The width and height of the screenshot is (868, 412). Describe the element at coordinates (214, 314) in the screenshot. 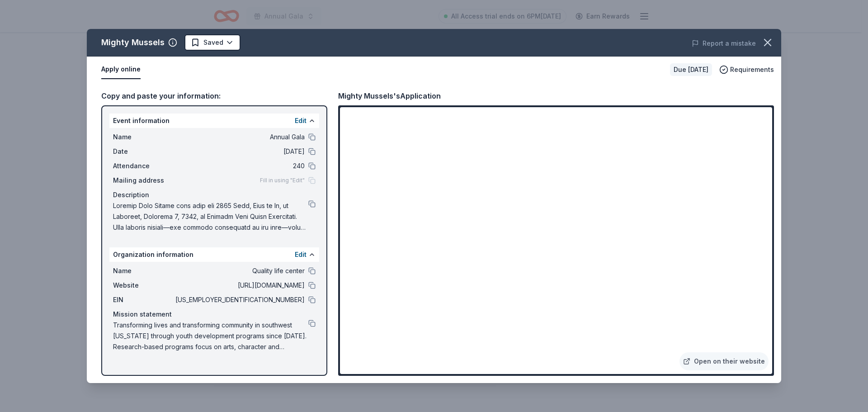

I see `div: Mission statement` at that location.